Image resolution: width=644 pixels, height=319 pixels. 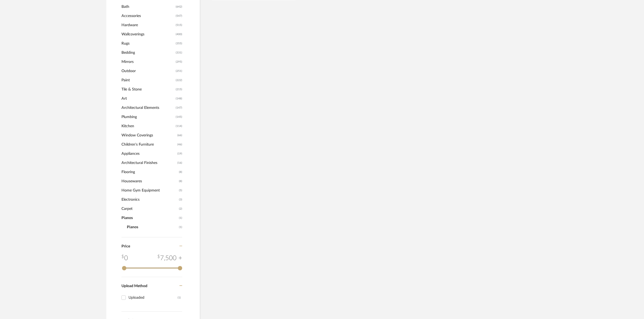 What do you see at coordinates (180, 190) in the screenshot?
I see `span: (5)` at bounding box center [180, 190].